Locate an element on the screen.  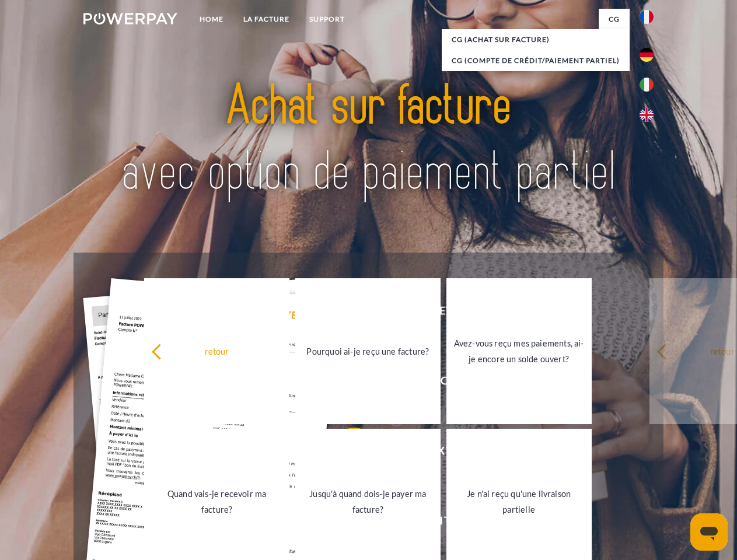
div: Je n'ai reçu qu'une livraison partielle is located at coordinates (519, 502).